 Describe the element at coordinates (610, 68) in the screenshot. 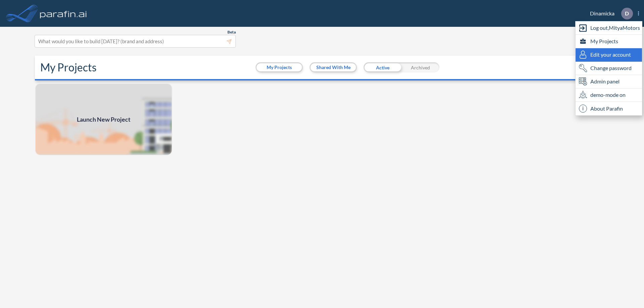

I see `span: Change password` at that location.